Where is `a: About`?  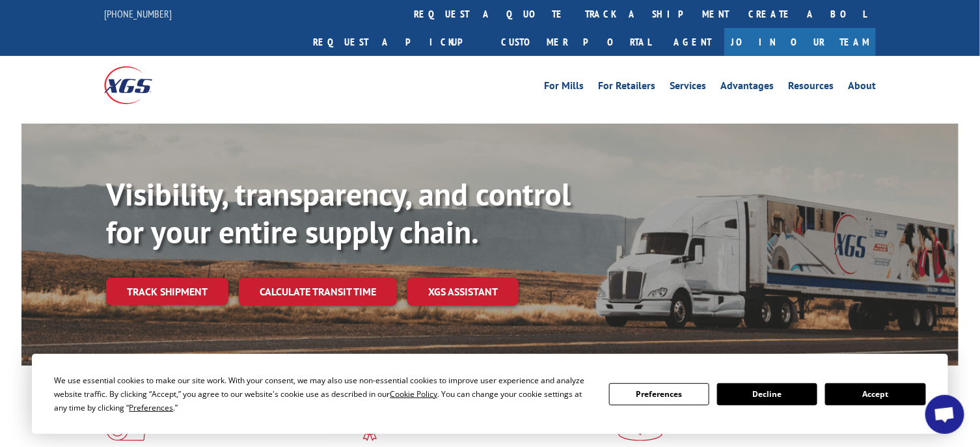
a: About is located at coordinates (862, 87).